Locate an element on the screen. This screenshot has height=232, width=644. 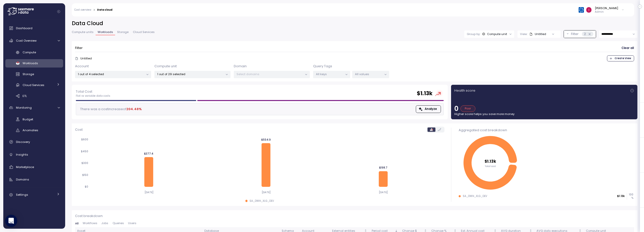
span: Users is located at coordinates (132, 223).